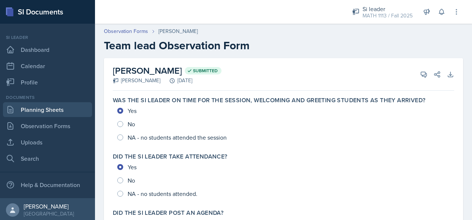 The width and height of the screenshot is (472, 220). Describe the element at coordinates (170, 157) in the screenshot. I see `label: Did the SI Leader take attendance?` at that location.